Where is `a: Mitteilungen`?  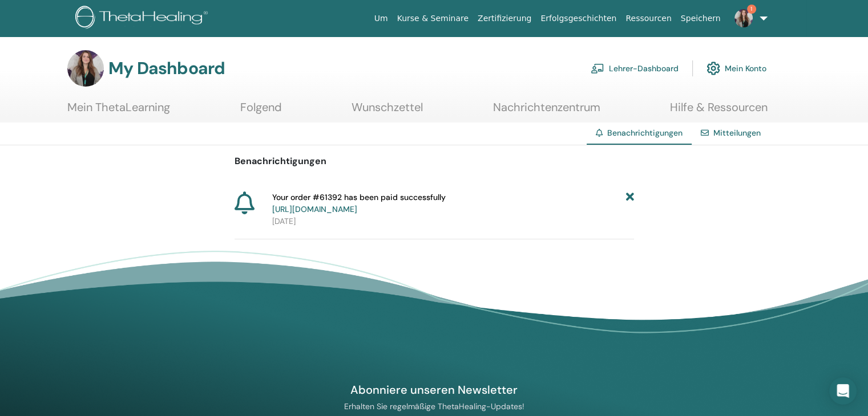 a: Mitteilungen is located at coordinates (737, 133).